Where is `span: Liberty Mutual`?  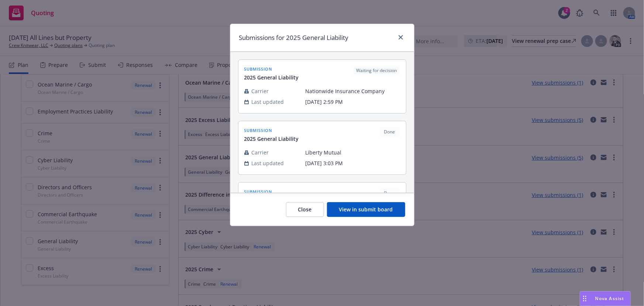
span: Liberty Mutual is located at coordinates (353, 152).